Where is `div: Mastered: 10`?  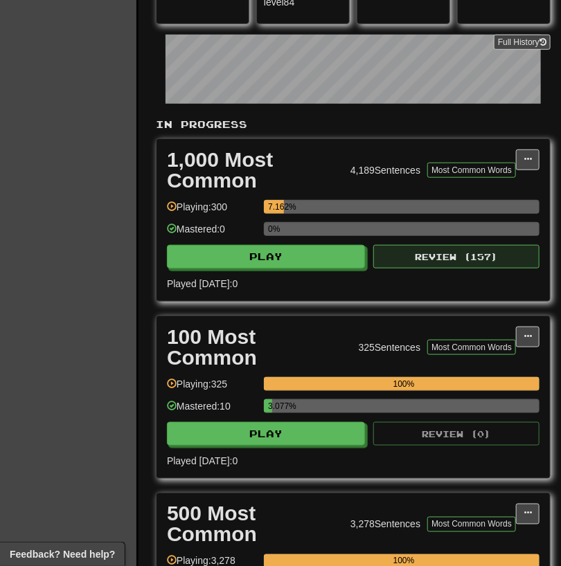
div: Mastered: 10 is located at coordinates (212, 411).